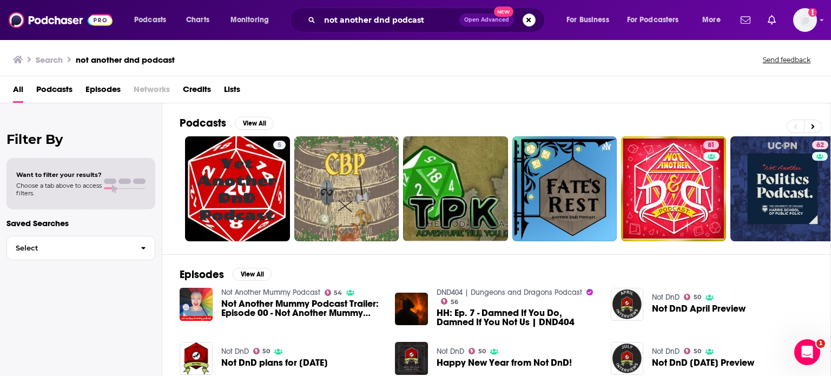  What do you see at coordinates (627, 304) in the screenshot?
I see `img: Not DnD April Preview` at bounding box center [627, 304].